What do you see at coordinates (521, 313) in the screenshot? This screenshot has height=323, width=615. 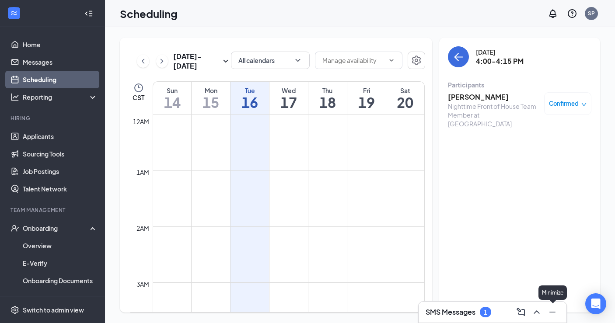 I see `svg: ComposeMessage` at bounding box center [521, 313].